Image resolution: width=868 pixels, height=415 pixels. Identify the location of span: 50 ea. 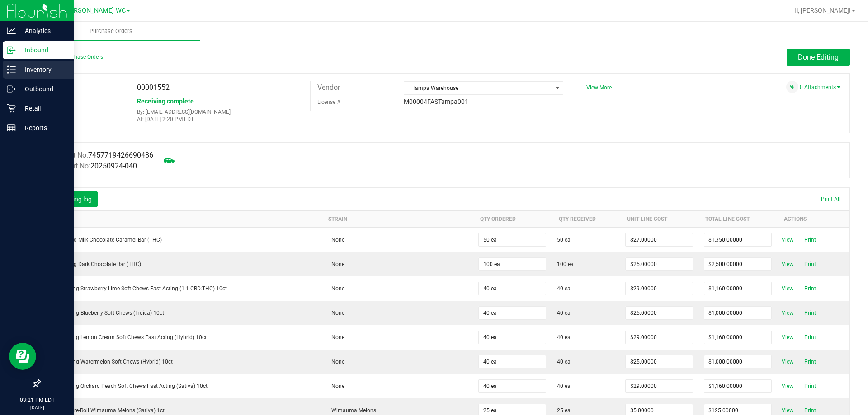
(564, 240).